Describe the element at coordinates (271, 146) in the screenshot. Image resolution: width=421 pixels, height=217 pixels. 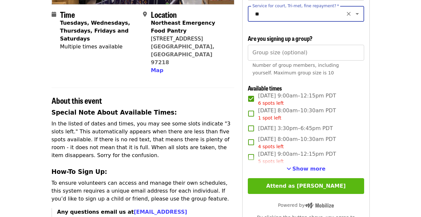
I see `span: 4 spots left` at that location.